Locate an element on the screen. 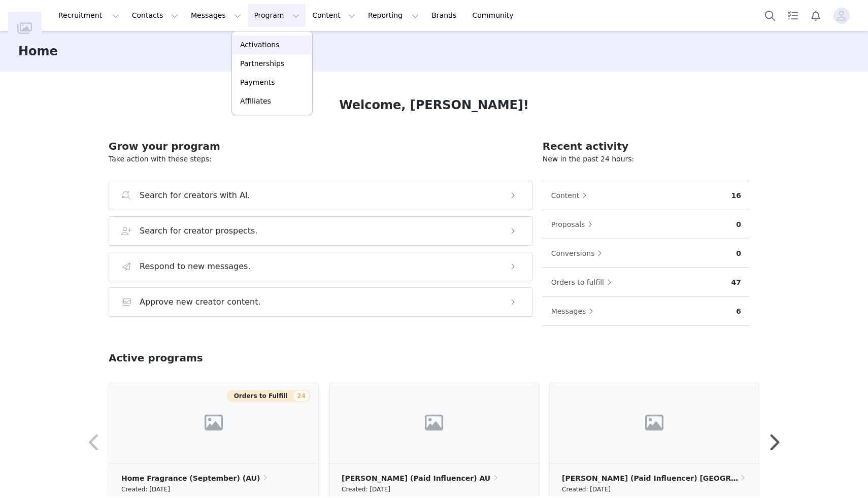 This screenshot has height=498, width=868. button: Recruitment is located at coordinates (89, 15).